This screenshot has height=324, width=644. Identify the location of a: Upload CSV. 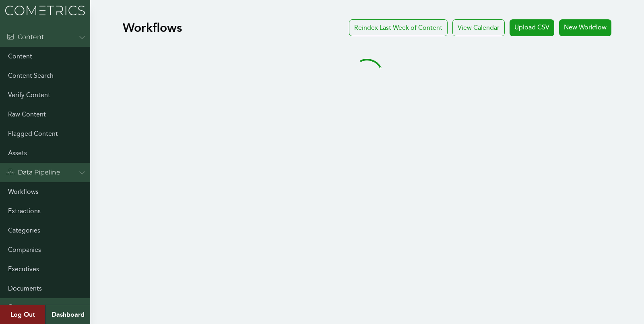
(532, 28).